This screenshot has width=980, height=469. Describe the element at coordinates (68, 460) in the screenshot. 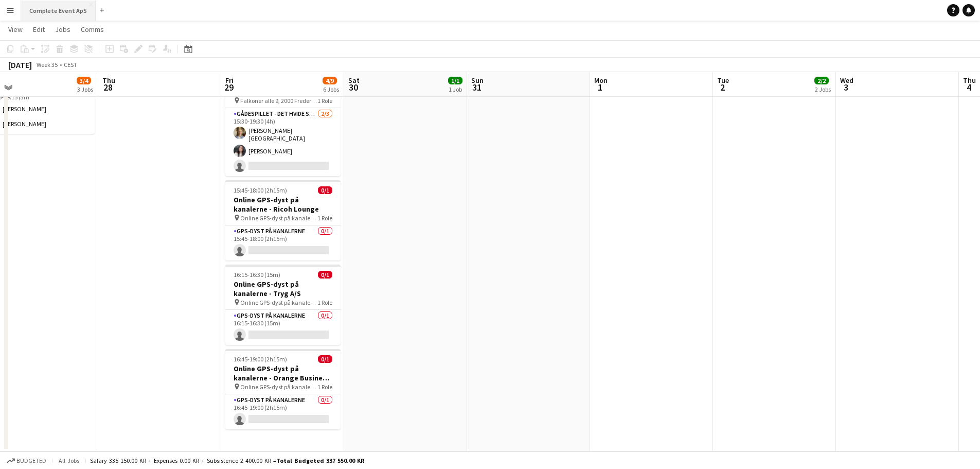

I see `span: All jobs` at that location.